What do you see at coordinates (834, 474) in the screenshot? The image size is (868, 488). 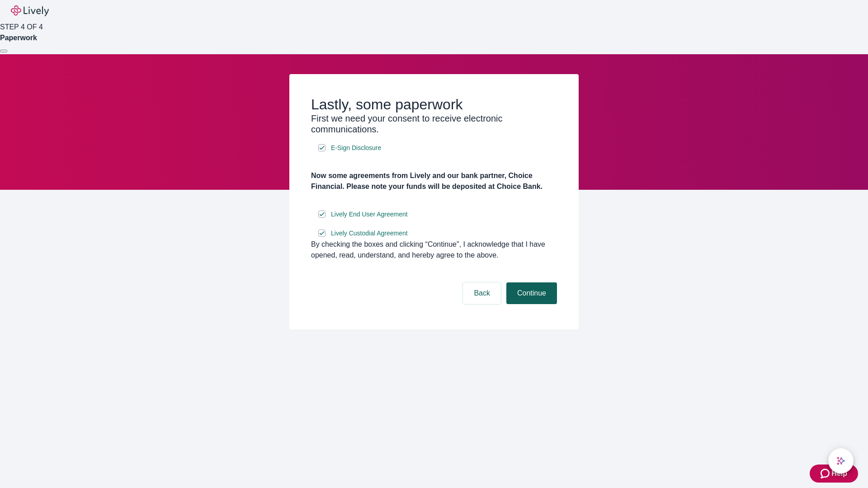 I see `button: Zendesk support iconHelp` at bounding box center [834, 474].